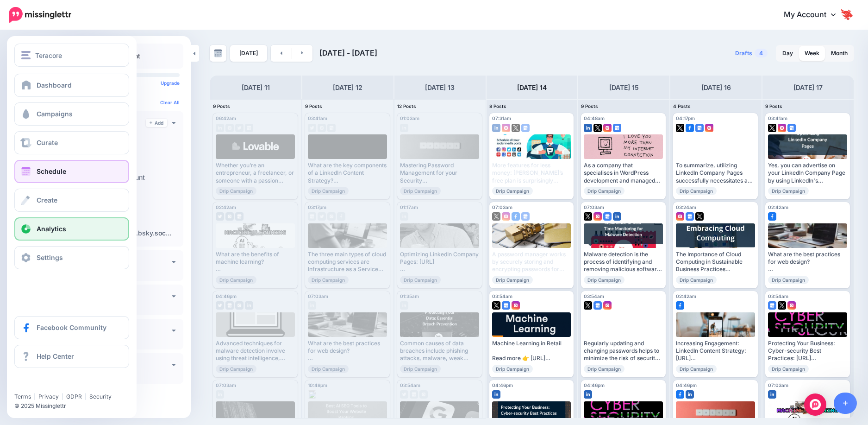  I want to click on a: GDPR, so click(74, 396).